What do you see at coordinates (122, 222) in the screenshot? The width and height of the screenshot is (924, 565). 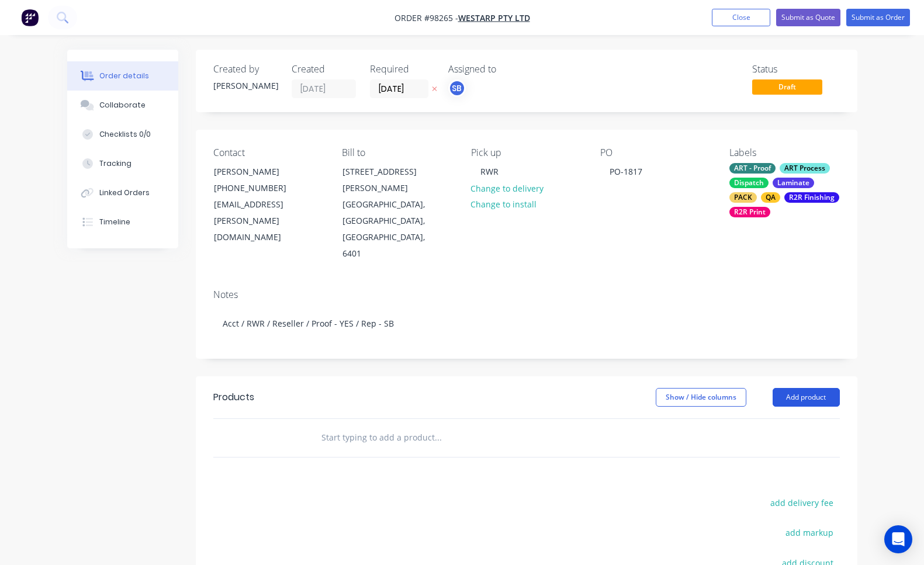 I see `button: Timeline` at bounding box center [122, 222].